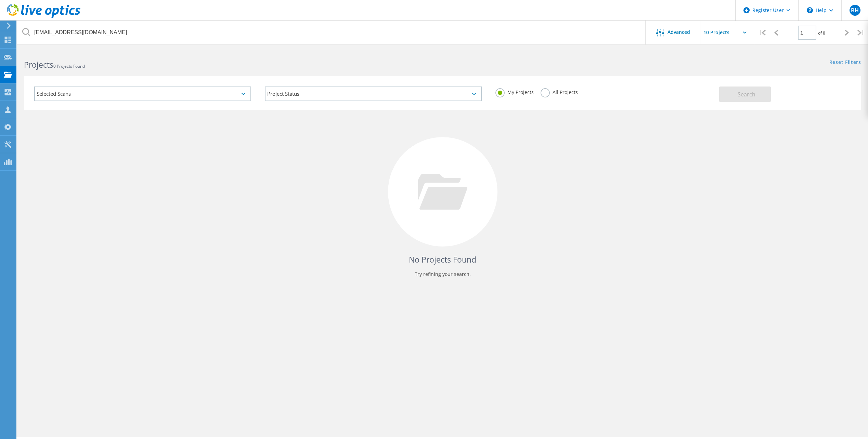  Describe the element at coordinates (143, 94) in the screenshot. I see `div: Selected Scans` at that location.